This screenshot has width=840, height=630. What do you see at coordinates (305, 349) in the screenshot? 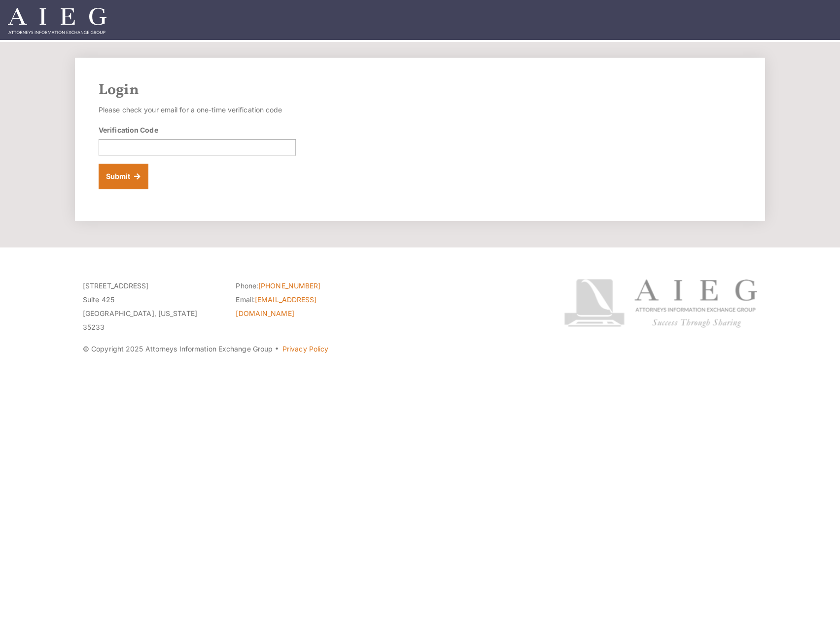
I see `p: © Copyright 2025 Attorneys Information Exchange Group` at bounding box center [305, 349].